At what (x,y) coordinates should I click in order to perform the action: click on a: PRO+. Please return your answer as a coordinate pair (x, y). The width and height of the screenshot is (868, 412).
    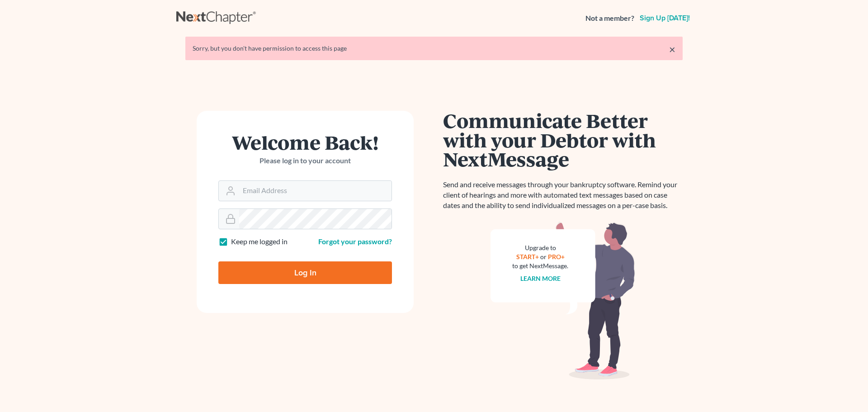
    Looking at the image, I should click on (556, 257).